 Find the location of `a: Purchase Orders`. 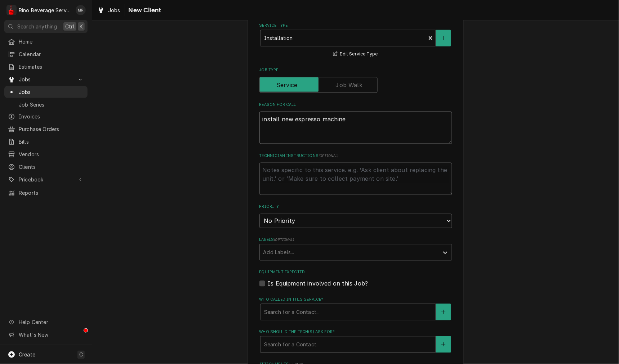

a: Purchase Orders is located at coordinates (46, 129).